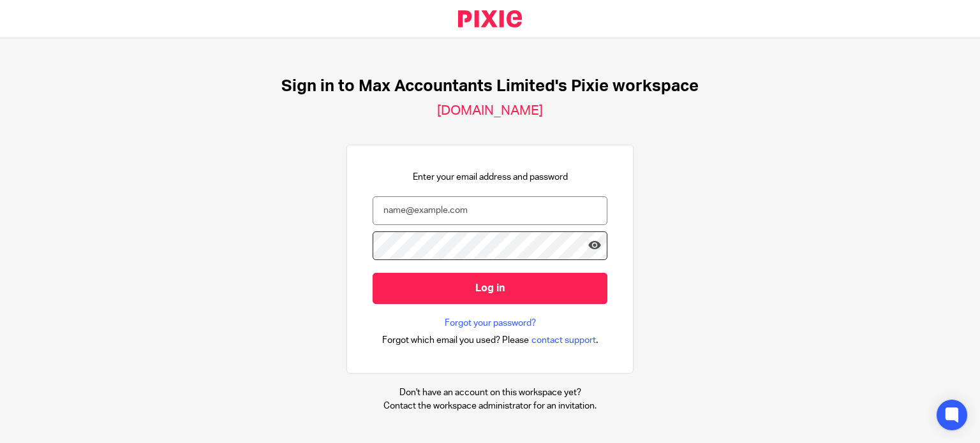 The image size is (980, 443). Describe the element at coordinates (490, 210) in the screenshot. I see `input: name@example.com` at that location.